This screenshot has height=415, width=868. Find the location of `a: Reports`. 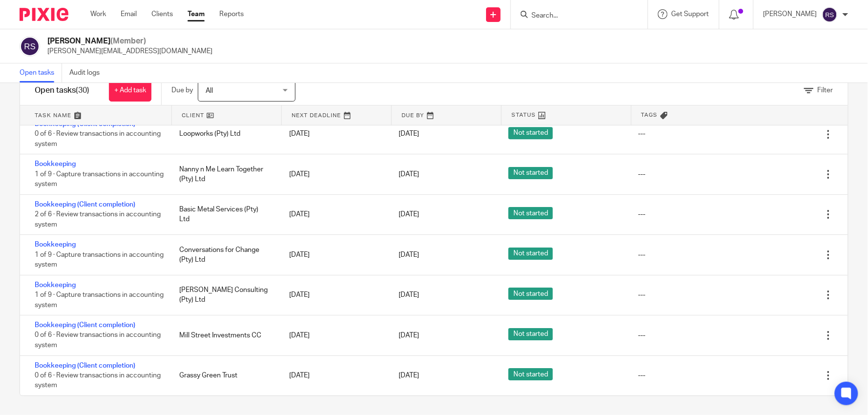

a: Reports is located at coordinates (231, 14).